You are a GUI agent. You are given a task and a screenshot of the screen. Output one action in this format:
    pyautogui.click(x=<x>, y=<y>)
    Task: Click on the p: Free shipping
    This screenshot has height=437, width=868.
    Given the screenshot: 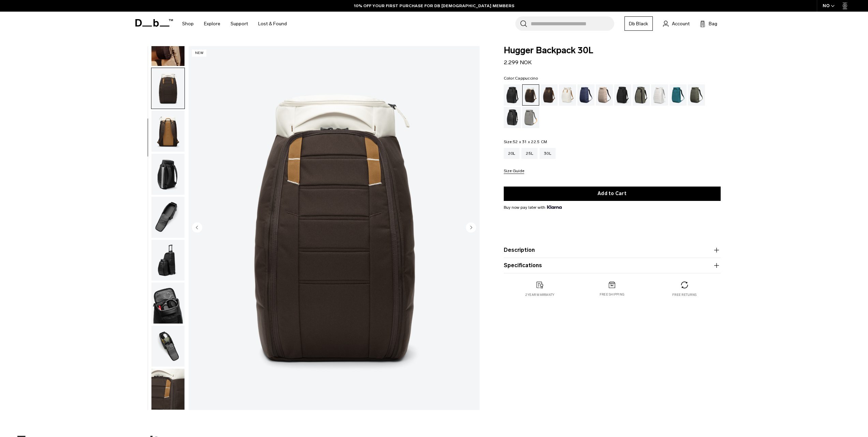 What is the action you would take?
    pyautogui.click(x=612, y=294)
    